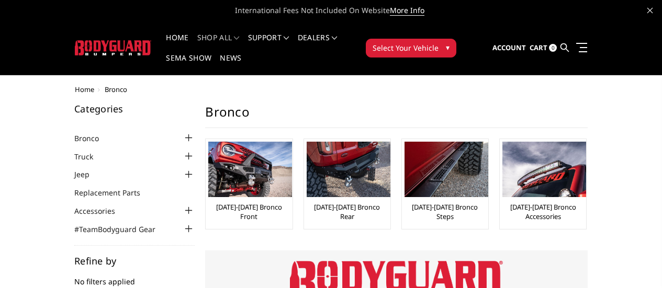 Image resolution: width=662 pixels, height=288 pixels. I want to click on button: Select Your Vehicle, so click(410, 48).